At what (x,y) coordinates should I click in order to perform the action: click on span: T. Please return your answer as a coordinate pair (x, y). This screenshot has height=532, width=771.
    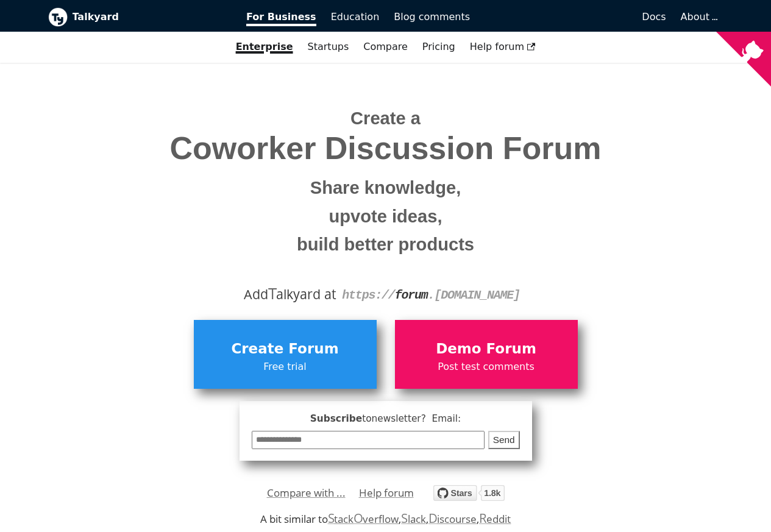
    Looking at the image, I should click on (272, 293).